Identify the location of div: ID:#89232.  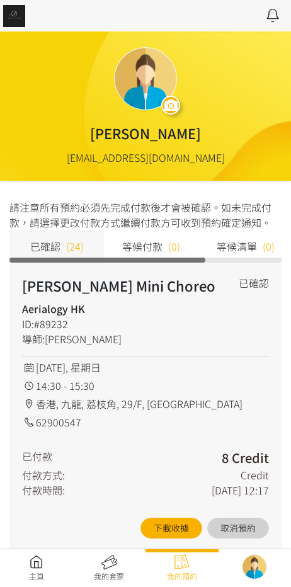
(121, 324).